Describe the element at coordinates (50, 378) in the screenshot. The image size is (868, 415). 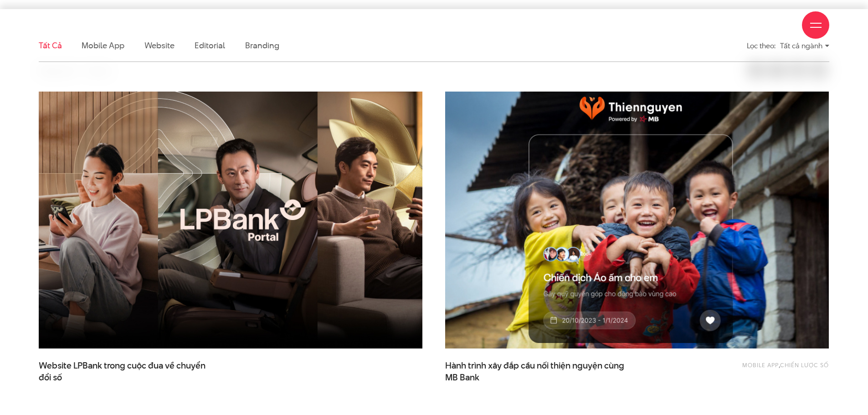
I see `span: đổi số` at that location.